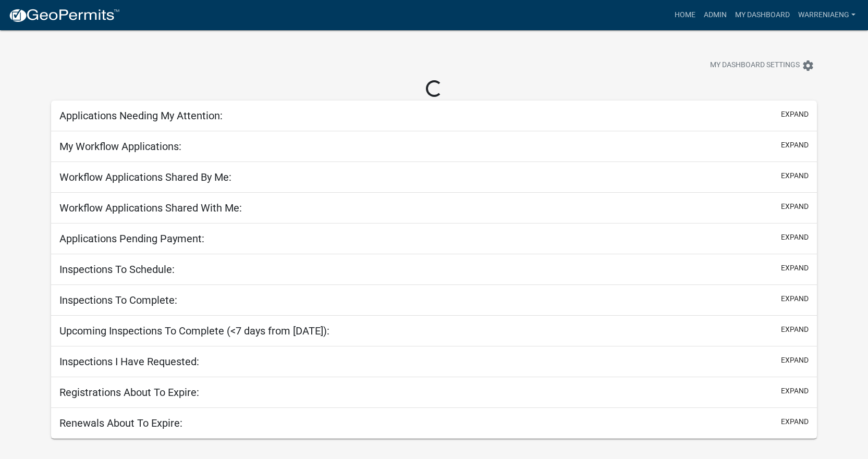 The image size is (868, 459). What do you see at coordinates (141, 116) in the screenshot?
I see `h5: Applications Needing My Attention:` at bounding box center [141, 116].